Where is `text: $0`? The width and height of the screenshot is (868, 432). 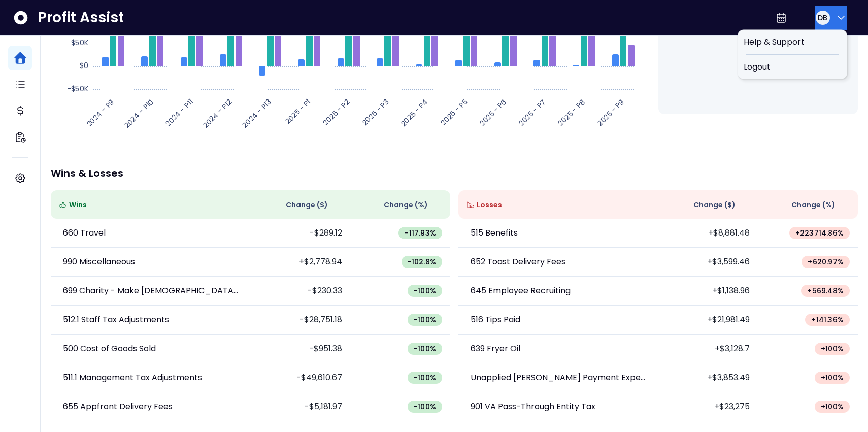
text: $0 is located at coordinates (84, 66).